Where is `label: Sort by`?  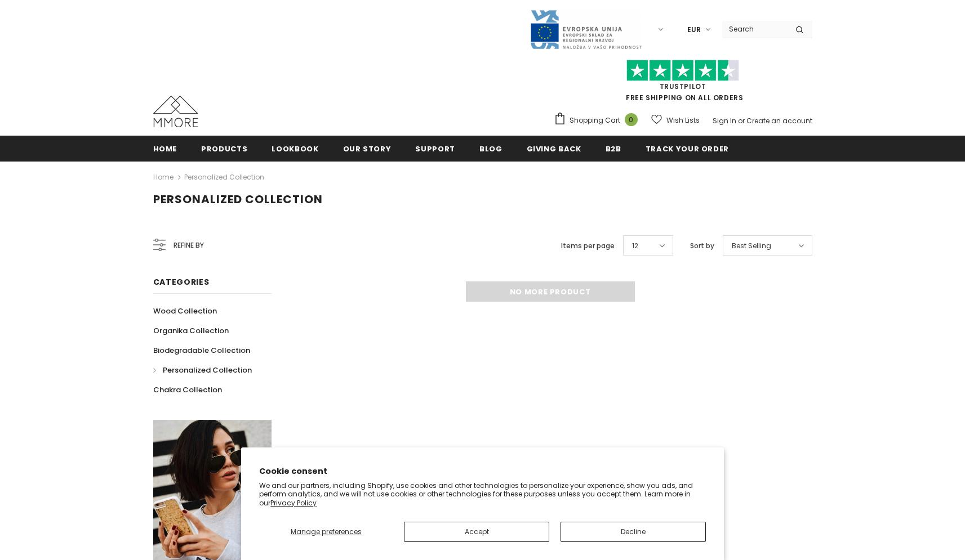
label: Sort by is located at coordinates (702, 246).